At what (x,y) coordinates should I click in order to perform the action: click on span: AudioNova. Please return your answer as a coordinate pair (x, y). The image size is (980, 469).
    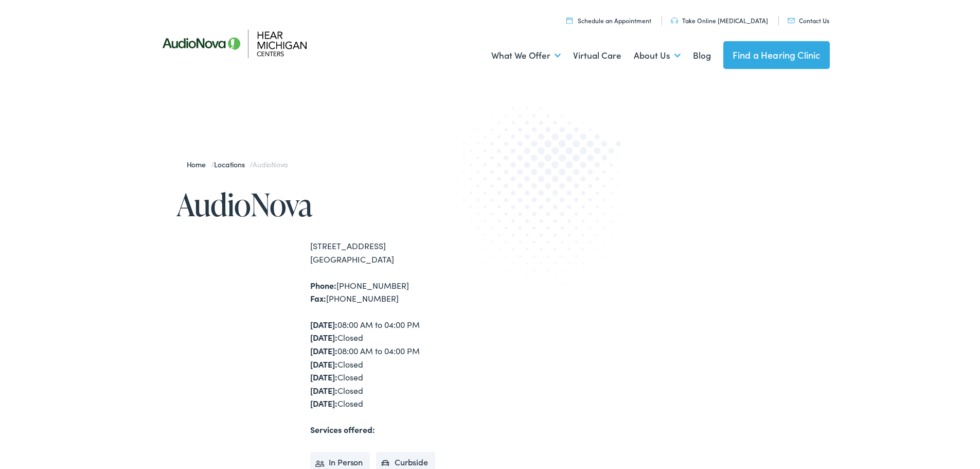
    Looking at the image, I should click on (270, 164).